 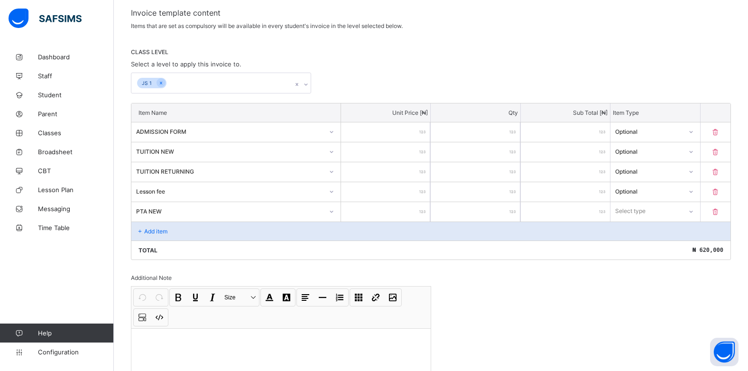 What do you see at coordinates (76, 190) in the screenshot?
I see `span: Lesson Plan` at bounding box center [76, 190].